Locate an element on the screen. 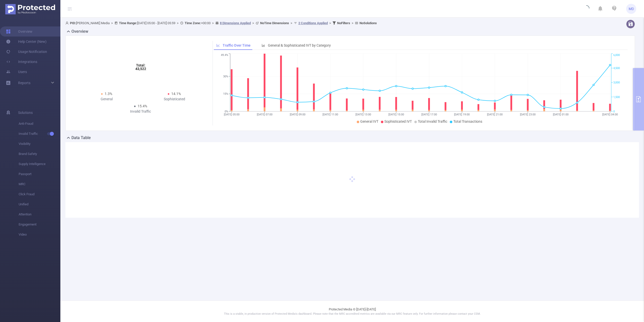 Image resolution: width=644 pixels, height=322 pixels. span: Visibility is located at coordinates (39, 144).